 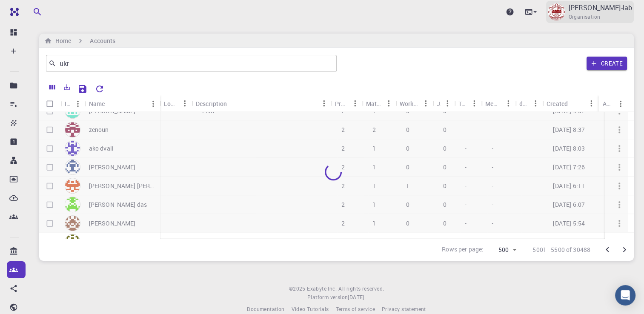 What do you see at coordinates (374, 242) in the screenshot?
I see `p: 1` at bounding box center [374, 242].